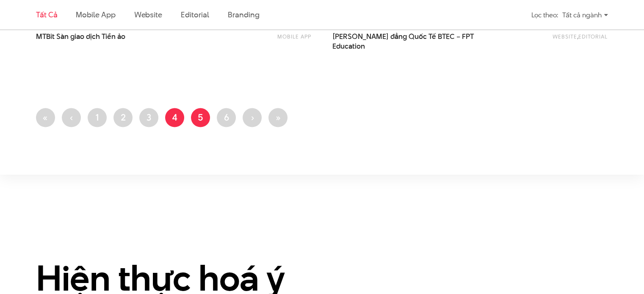  Describe the element at coordinates (77, 36) in the screenshot. I see `span: giao` at that location.